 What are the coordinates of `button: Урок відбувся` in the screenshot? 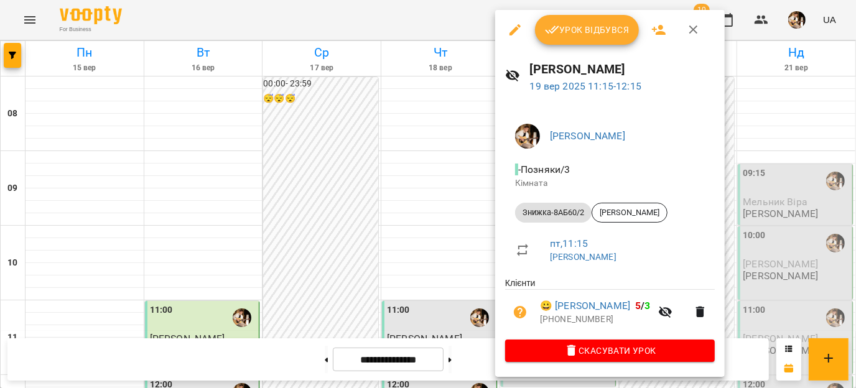 It's located at (588, 30).